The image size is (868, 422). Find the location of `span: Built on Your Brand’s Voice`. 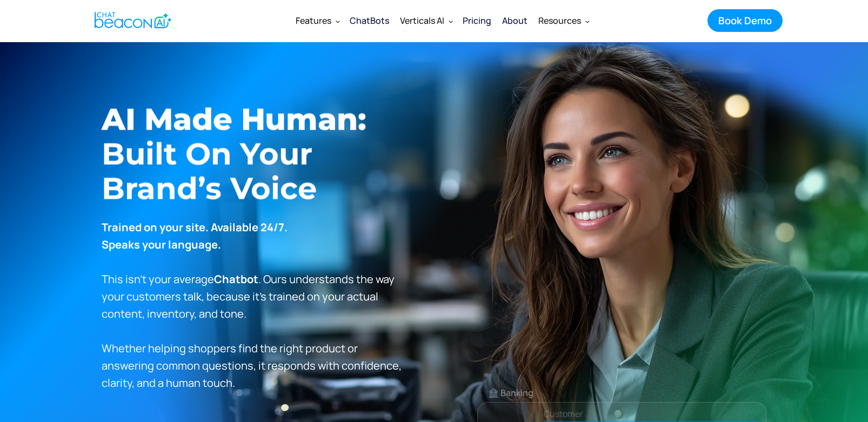

span: Built on Your Brand’s Voice is located at coordinates (209, 171).